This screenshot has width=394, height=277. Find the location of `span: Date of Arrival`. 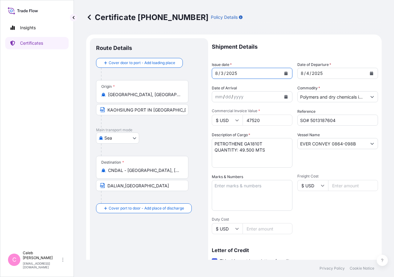

span: Date of Arrival is located at coordinates (224, 88).